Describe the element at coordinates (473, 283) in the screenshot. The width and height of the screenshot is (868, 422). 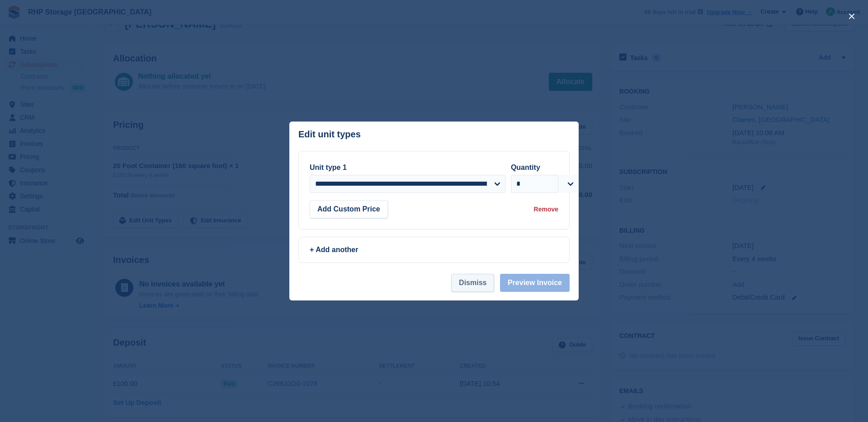
I see `button: Dismiss` at that location.